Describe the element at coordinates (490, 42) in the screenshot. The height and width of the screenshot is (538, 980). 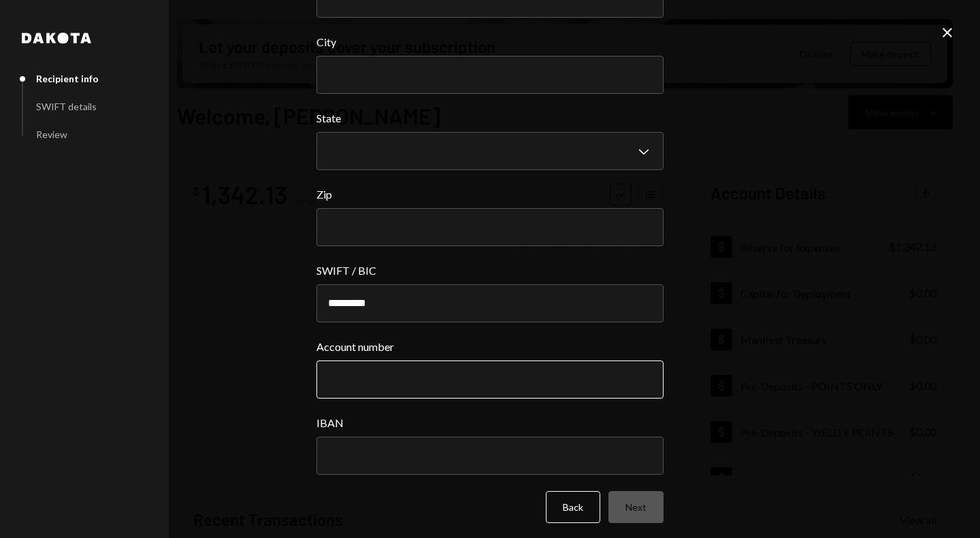
I see `label: City` at that location.